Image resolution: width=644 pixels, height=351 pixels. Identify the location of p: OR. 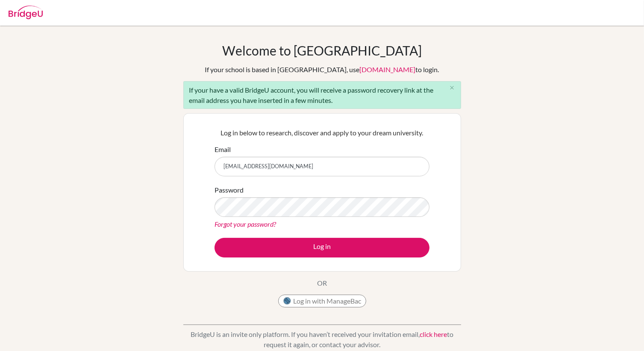
(322, 283).